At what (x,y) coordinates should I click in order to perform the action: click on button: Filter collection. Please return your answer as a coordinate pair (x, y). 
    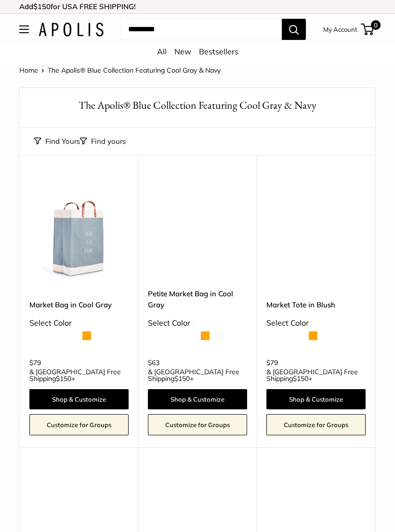
    Looking at the image, I should click on (102, 141).